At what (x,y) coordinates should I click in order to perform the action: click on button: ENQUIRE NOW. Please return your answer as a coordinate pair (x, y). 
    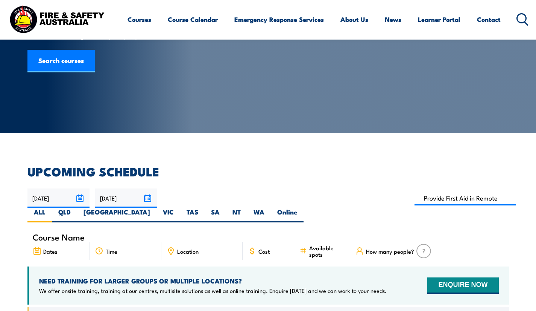
    Looking at the image, I should click on (463, 285).